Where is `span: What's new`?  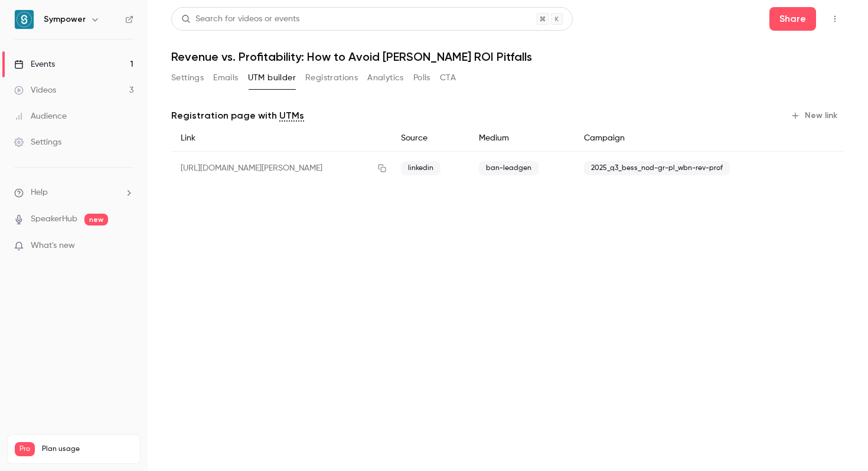
span: What's new is located at coordinates (53, 246).